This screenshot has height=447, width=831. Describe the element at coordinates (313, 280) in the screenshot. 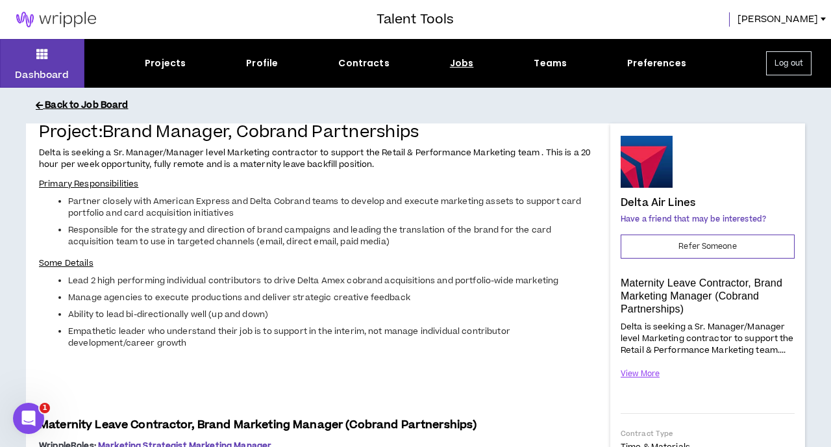

I see `span: Lead 2 high performing individual contributors to drive Delta Amex cobrand acquisitions and portf...` at that location.